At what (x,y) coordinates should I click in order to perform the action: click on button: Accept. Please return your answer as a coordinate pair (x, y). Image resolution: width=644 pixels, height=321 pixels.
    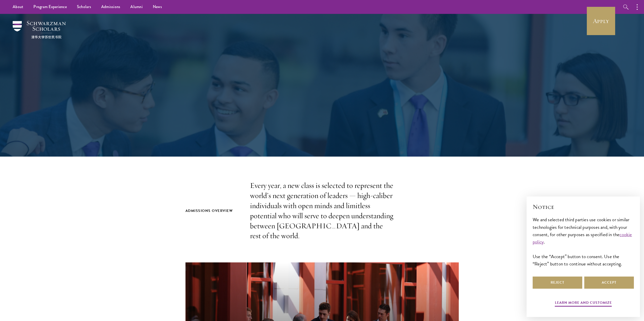
    Looking at the image, I should click on (609, 283).